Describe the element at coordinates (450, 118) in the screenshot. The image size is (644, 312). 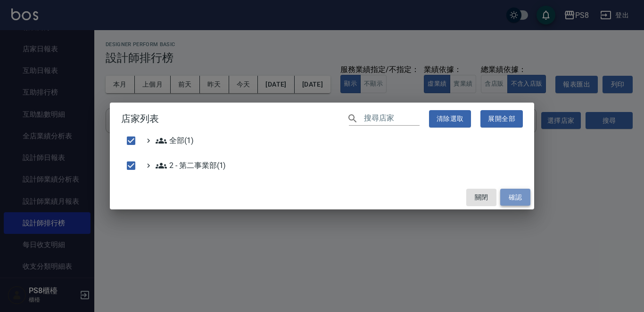
I see `button: 清除選取` at that location.